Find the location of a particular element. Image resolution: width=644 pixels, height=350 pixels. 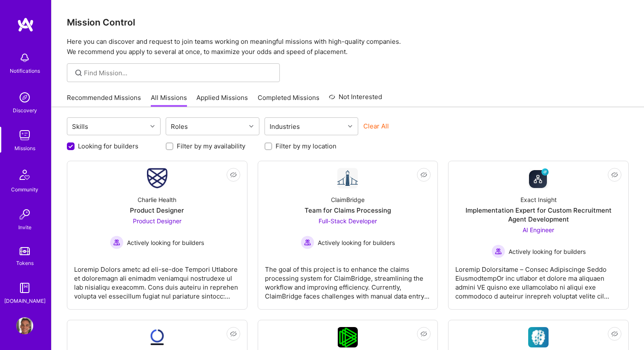

a: User Avatar is located at coordinates (24, 326).